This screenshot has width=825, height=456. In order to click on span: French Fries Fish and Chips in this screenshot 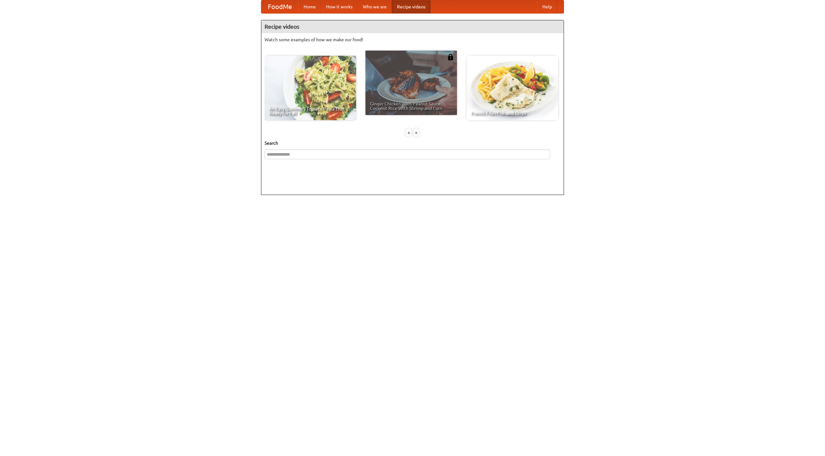, I will do `click(512, 113)`.